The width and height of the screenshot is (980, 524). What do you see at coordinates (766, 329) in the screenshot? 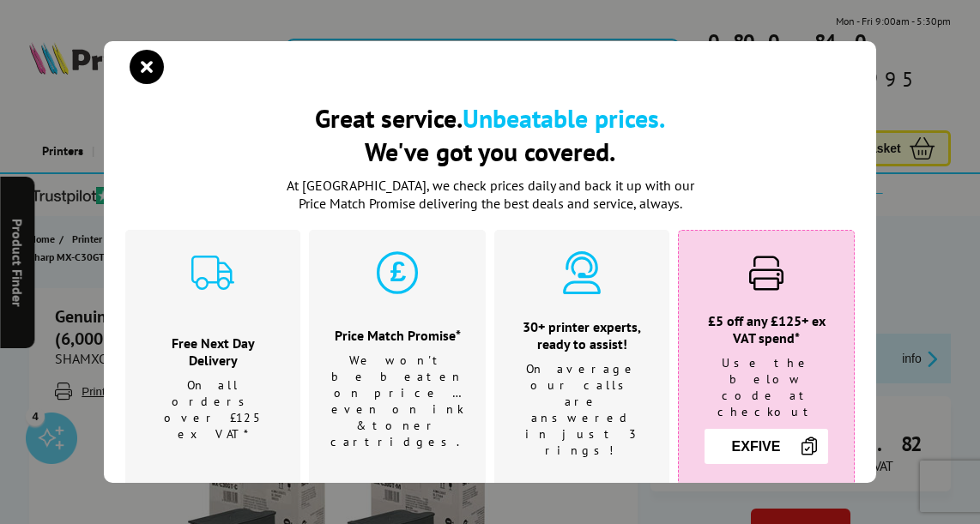
I see `h3: £5 off any £125+ ex VAT spend*` at bounding box center [766, 329].